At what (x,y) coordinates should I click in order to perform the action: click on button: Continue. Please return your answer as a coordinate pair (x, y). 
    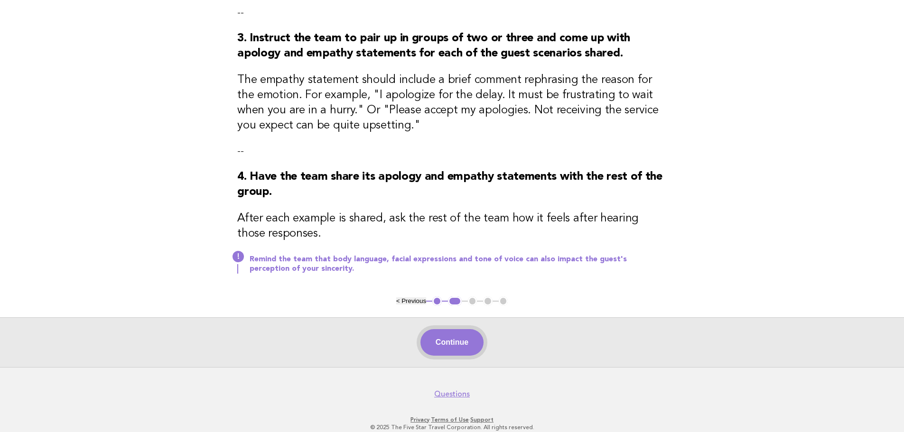
    Looking at the image, I should click on (452, 343).